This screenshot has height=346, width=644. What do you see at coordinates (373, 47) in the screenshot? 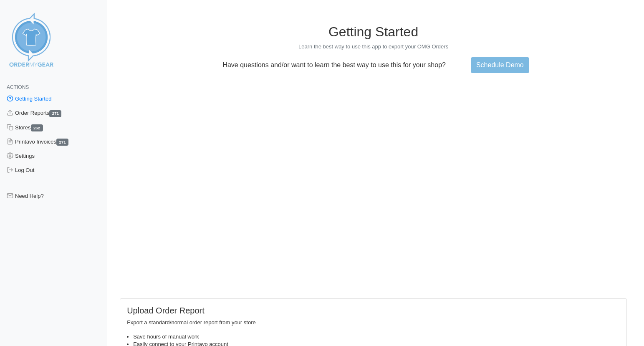
I see `p: Learn the best way to use this app to export your OMG Orders` at bounding box center [373, 47].